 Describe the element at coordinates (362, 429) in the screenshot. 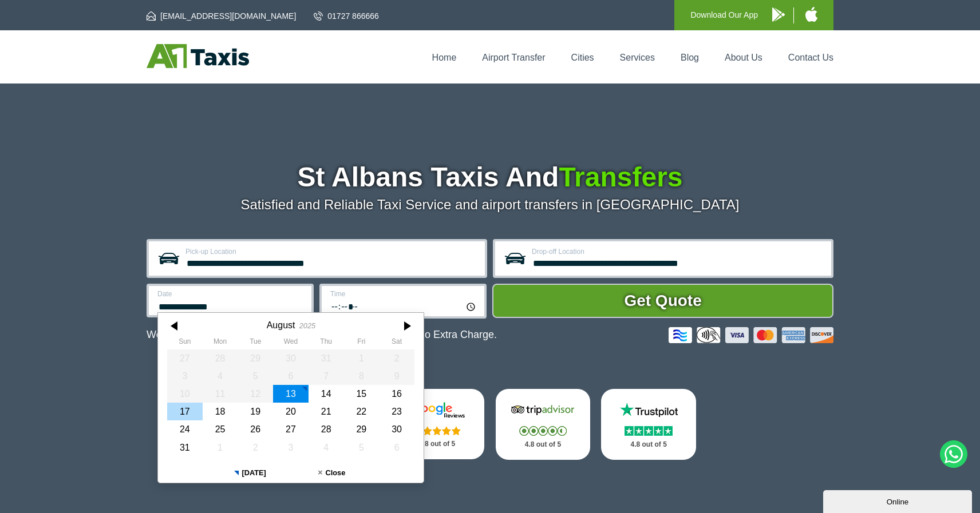

I see `div: 29 August 2025` at that location.